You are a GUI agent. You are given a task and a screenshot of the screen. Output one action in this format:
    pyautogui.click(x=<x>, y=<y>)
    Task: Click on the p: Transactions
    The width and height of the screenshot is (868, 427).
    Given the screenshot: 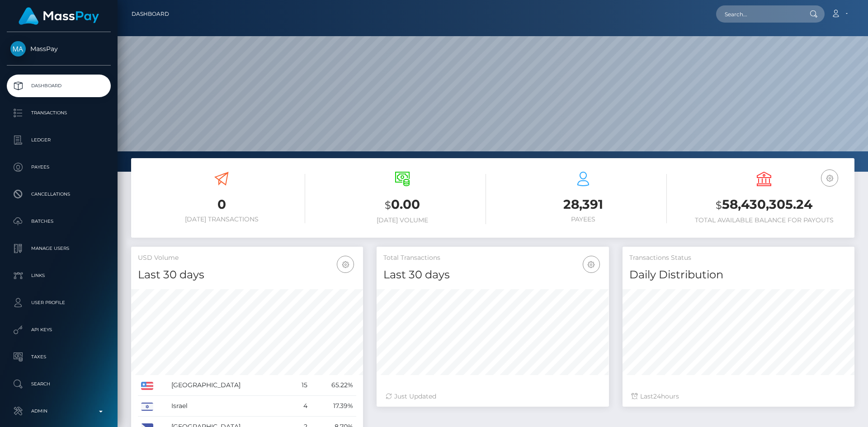 What is the action you would take?
    pyautogui.click(x=59, y=113)
    